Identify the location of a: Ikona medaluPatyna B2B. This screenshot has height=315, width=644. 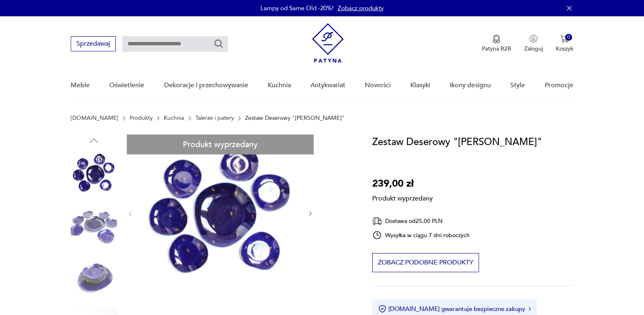
(497, 44).